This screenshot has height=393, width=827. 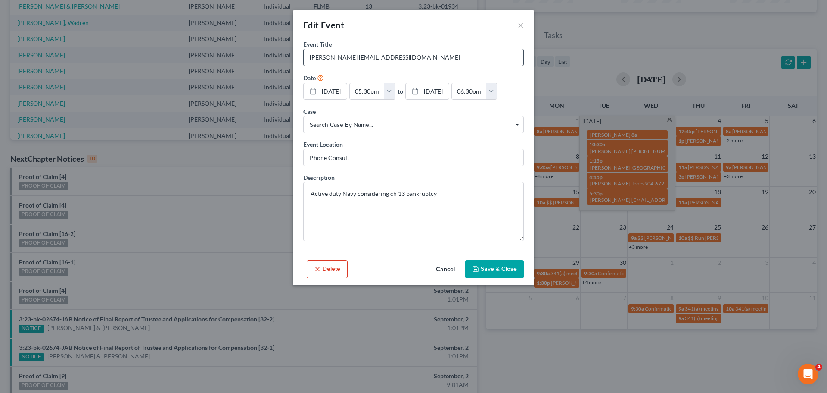 I want to click on label: to, so click(x=400, y=91).